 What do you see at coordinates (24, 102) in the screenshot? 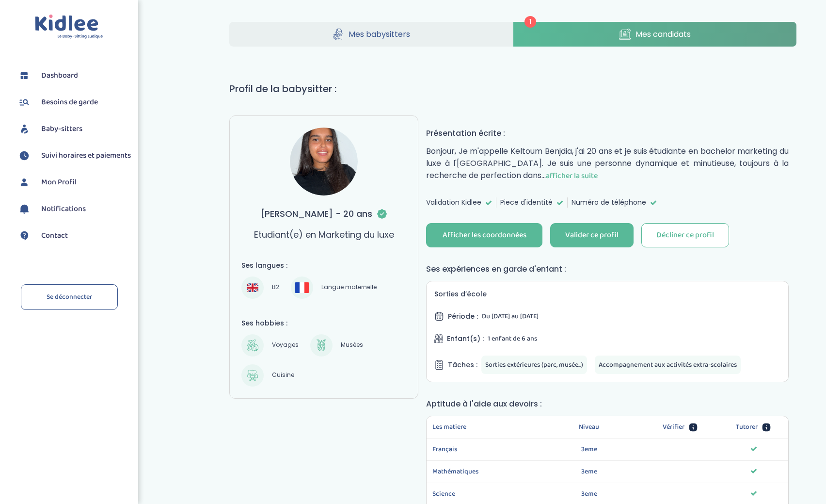
I see `img: besoin.svg` at bounding box center [24, 102].